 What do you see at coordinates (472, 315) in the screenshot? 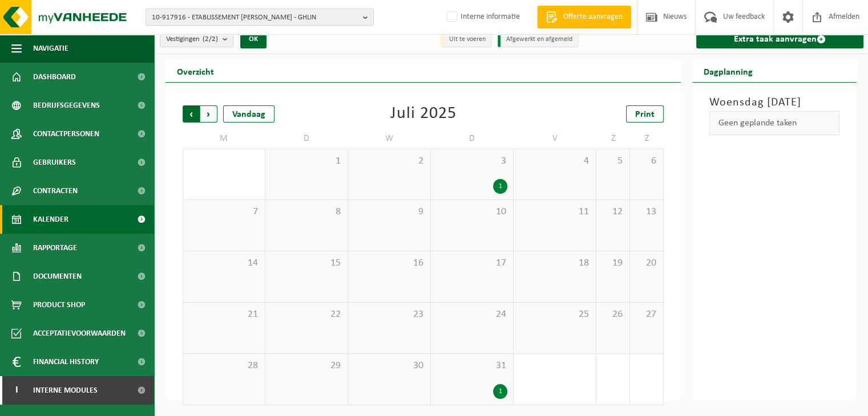
I see `span: 24` at bounding box center [472, 315].